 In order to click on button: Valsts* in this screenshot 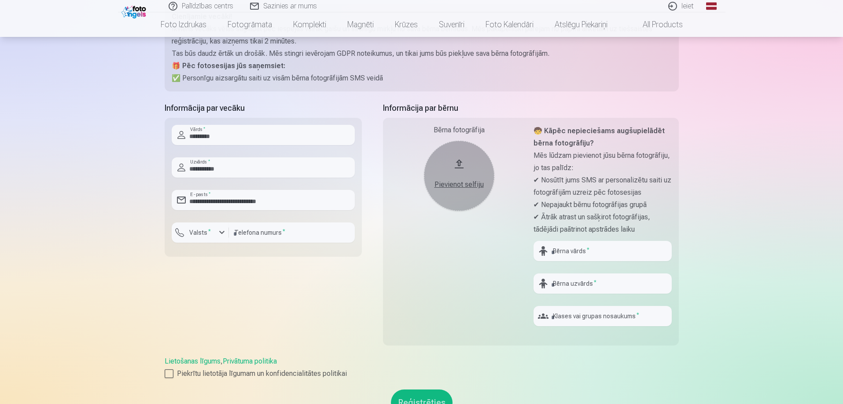, I will do `click(200, 233)`.